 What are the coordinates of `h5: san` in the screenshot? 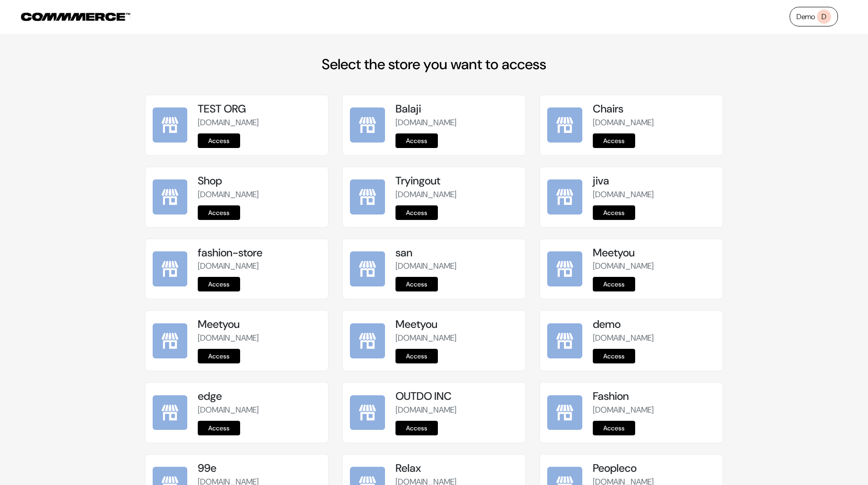 It's located at (456, 253).